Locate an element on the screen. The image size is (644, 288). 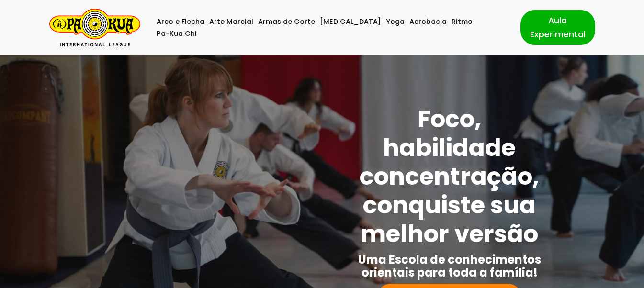
a: Acrobacia is located at coordinates (428, 21).